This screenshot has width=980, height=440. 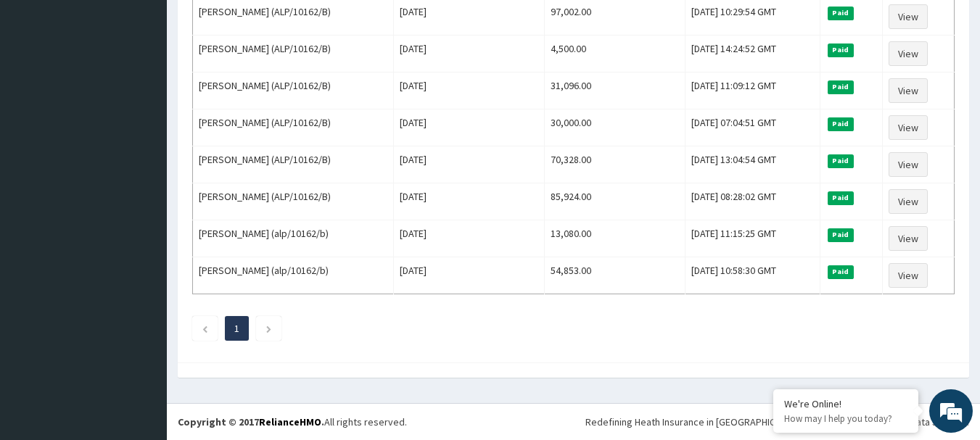 I want to click on td: 54,853.00, so click(x=615, y=275).